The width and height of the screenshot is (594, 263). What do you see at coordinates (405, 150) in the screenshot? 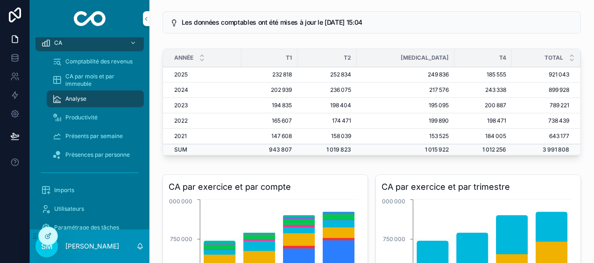
I see `td: 1 015 922` at bounding box center [405, 150].